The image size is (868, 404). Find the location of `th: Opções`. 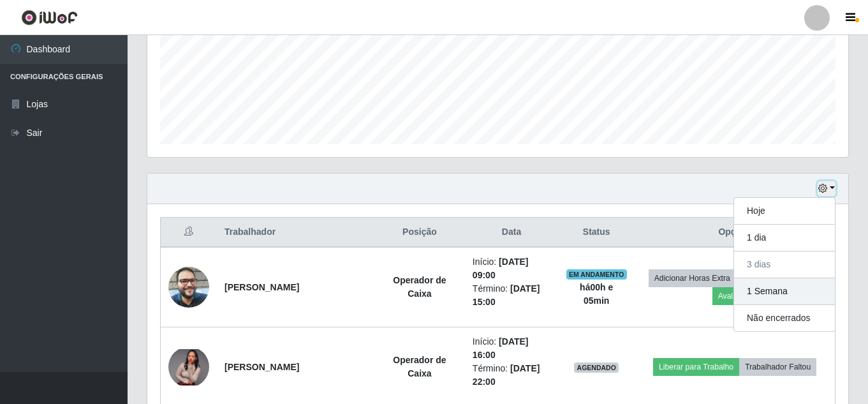

th: Opções is located at coordinates (735, 232).